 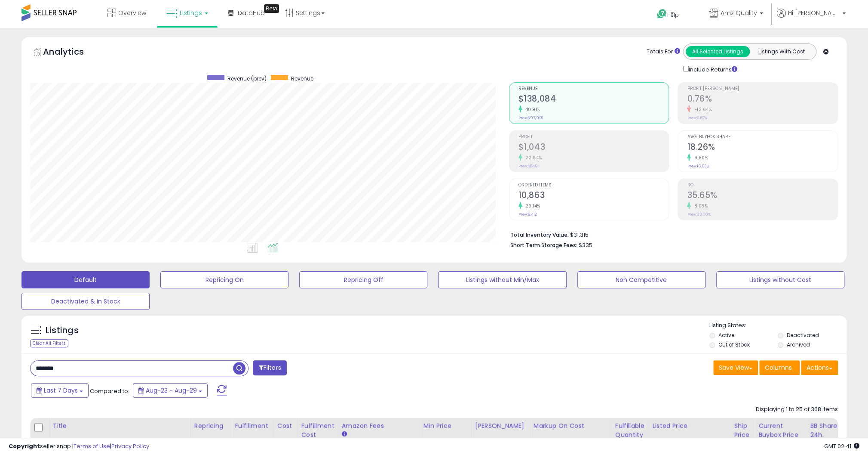 What do you see at coordinates (527, 214) in the screenshot?
I see `small: Prev: 8,412` at bounding box center [527, 214].